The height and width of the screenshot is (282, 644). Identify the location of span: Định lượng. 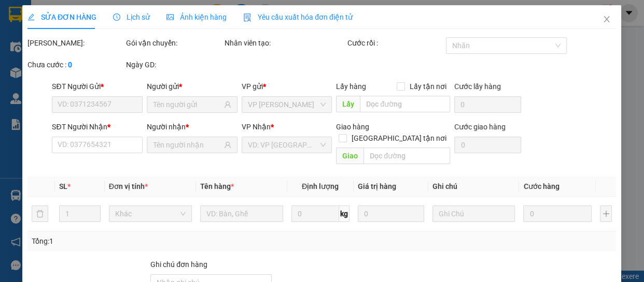
(320, 187).